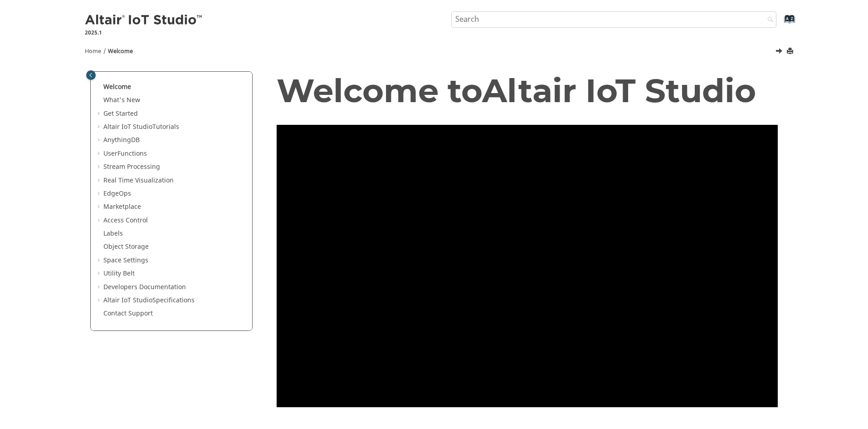  What do you see at coordinates (93, 51) in the screenshot?
I see `span: Home` at bounding box center [93, 51].